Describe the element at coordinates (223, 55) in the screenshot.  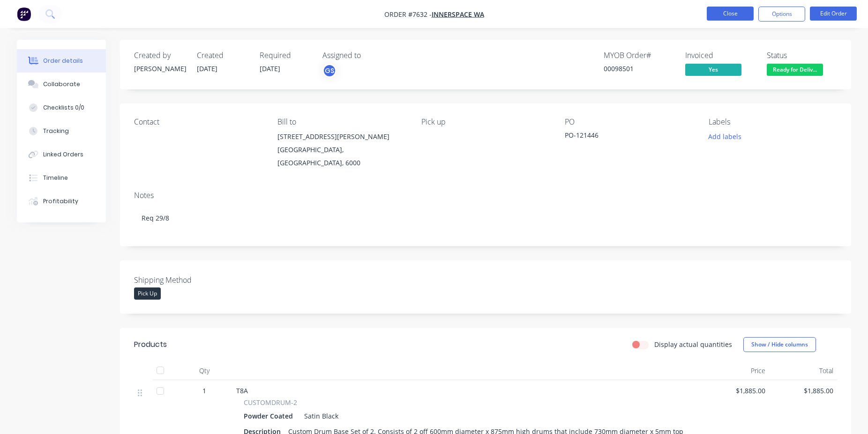
I see `div: Created` at that location.